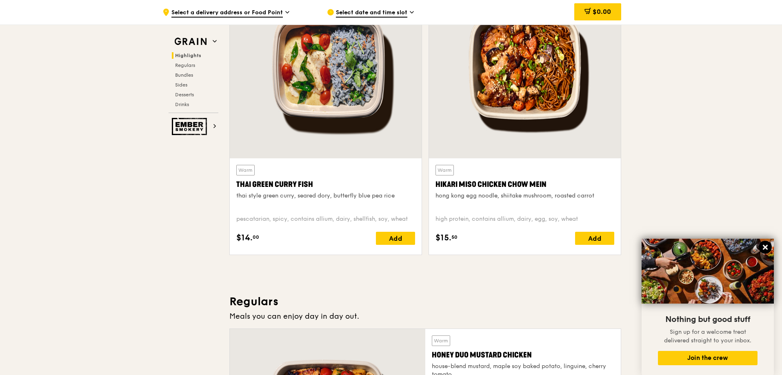 Image resolution: width=782 pixels, height=375 pixels. Describe the element at coordinates (191, 127) in the screenshot. I see `img: Ember Smokery web logo` at that location.